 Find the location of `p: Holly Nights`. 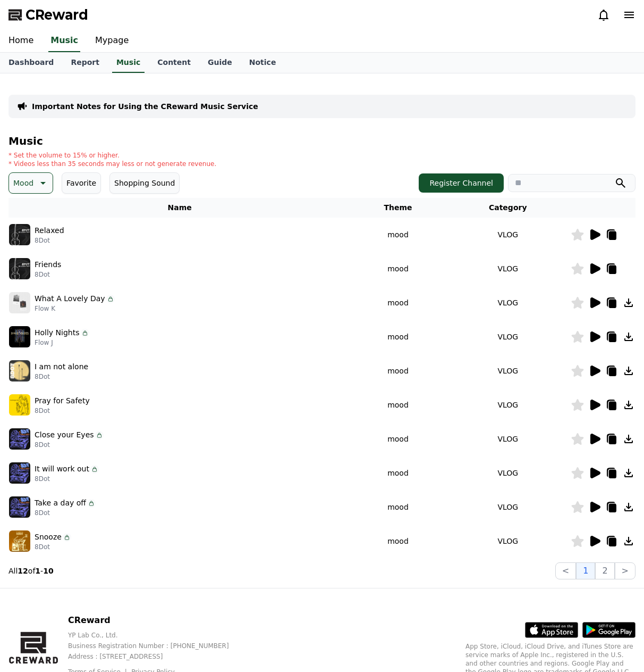

p: Holly Nights is located at coordinates (57, 333).